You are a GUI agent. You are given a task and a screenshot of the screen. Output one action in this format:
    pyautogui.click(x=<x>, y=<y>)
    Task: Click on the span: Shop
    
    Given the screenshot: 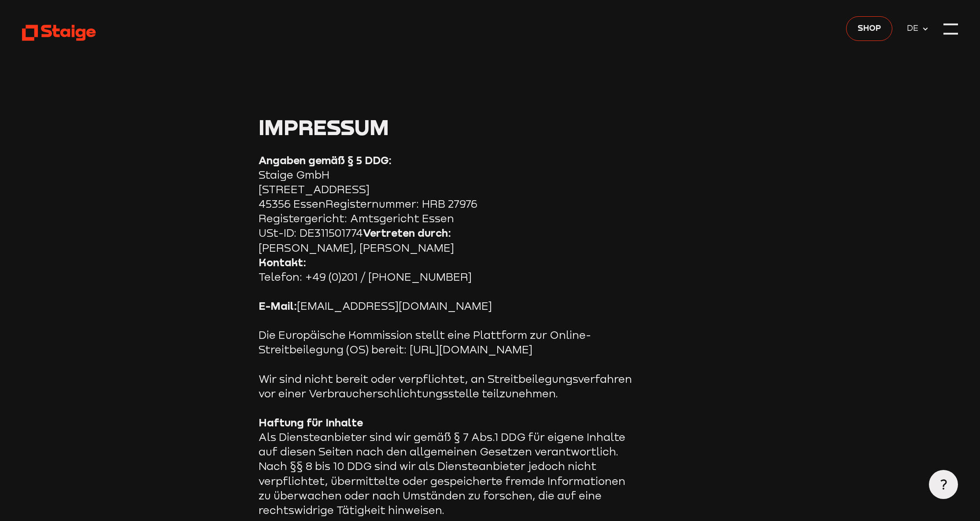 What is the action you would take?
    pyautogui.click(x=869, y=28)
    